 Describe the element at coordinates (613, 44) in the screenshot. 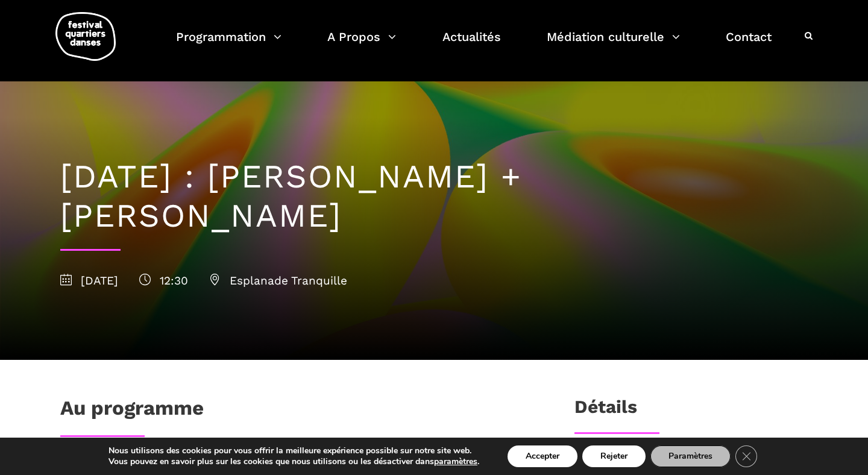

I see `a: Médiation culturelle` at that location.